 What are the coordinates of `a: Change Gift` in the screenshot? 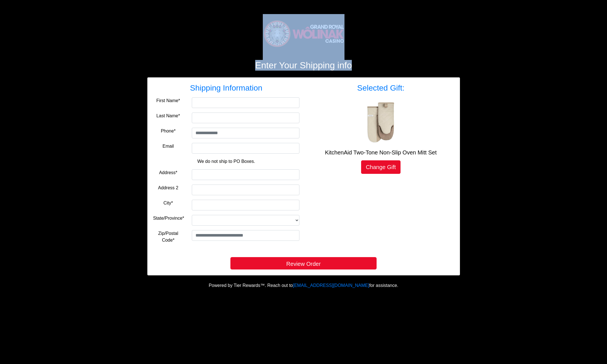 It's located at (381, 167).